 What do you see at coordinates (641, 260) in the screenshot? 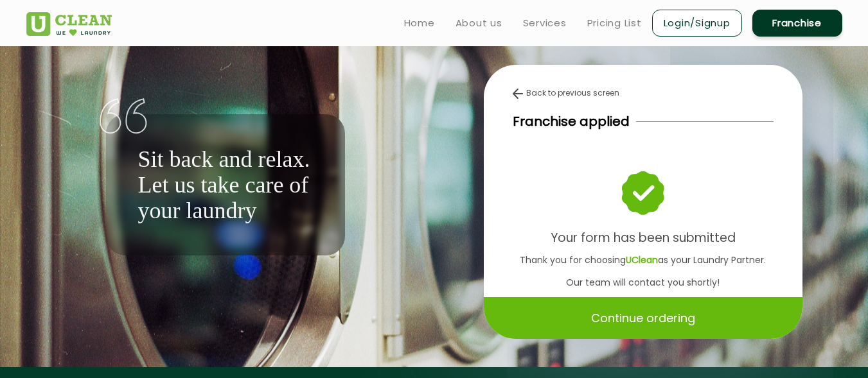
I see `b: UClean` at bounding box center [641, 260].